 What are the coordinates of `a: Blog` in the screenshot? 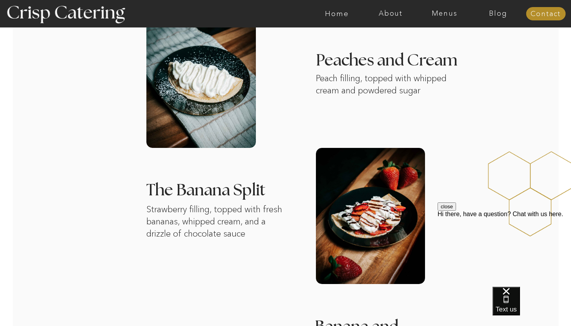 It's located at (498, 14).